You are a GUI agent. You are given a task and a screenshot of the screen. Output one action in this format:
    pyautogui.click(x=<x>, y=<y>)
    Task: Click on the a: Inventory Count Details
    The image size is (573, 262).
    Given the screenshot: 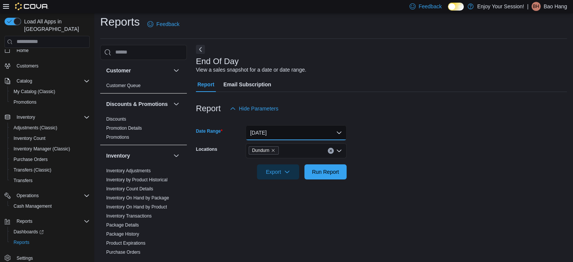 What is the action you would take?
    pyautogui.click(x=130, y=189)
    